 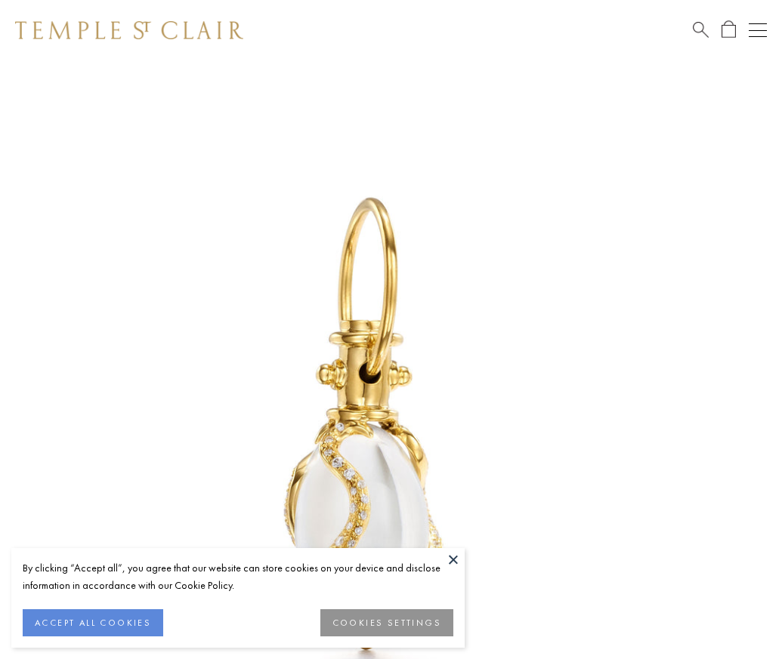 I want to click on button: Open navigation, so click(x=757, y=30).